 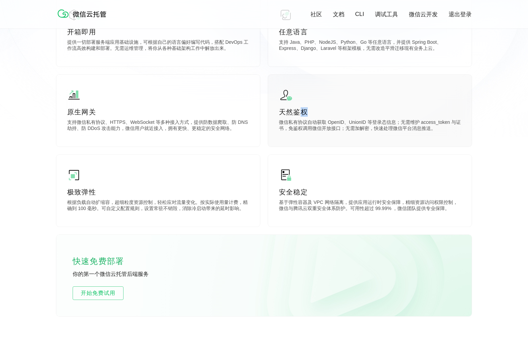 I want to click on span: 开始免费试用, so click(x=98, y=293).